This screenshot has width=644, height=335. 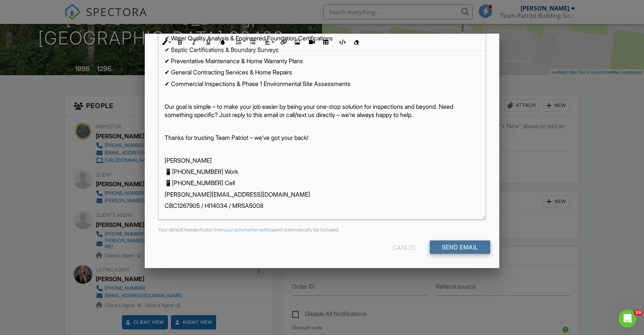 I want to click on button: Inline Style, so click(x=166, y=42).